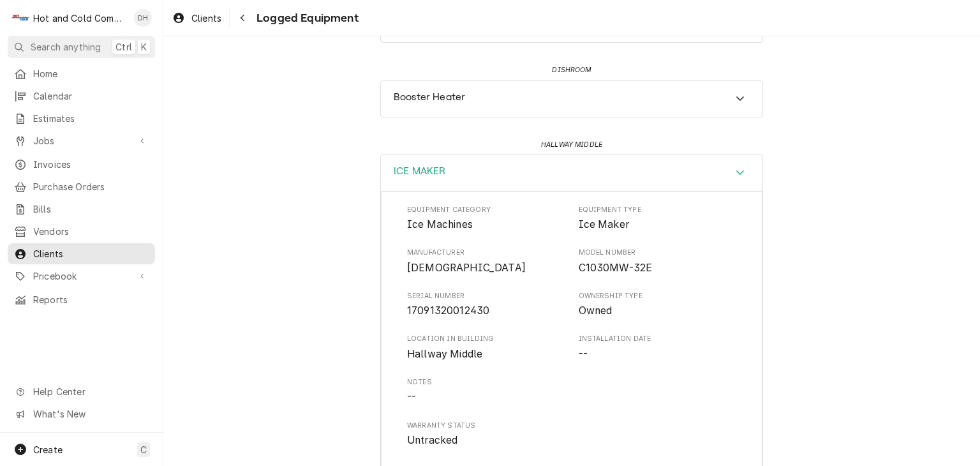 The width and height of the screenshot is (980, 466). Describe the element at coordinates (81, 300) in the screenshot. I see `a: Reports` at that location.